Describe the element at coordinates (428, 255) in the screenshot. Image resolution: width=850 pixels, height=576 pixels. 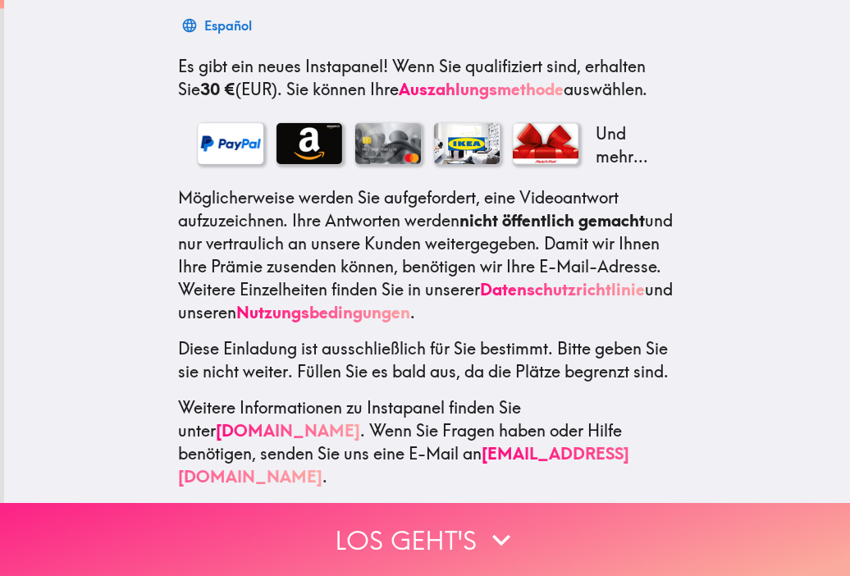
I see `p: Möglicherweise werden Sie aufgefordert, eine Videoantwort aufzuzeichnen. Ihre Antworten werden un...` at that location.